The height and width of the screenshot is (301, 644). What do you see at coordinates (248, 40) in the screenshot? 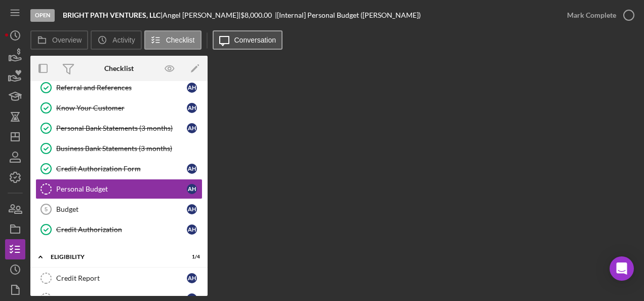
I see `button: Conversation` at bounding box center [248, 40].